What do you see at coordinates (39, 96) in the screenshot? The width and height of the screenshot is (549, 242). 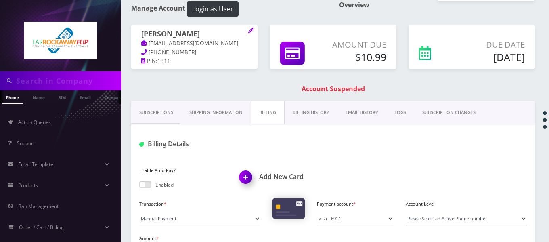 I see `a: Name` at bounding box center [39, 96].